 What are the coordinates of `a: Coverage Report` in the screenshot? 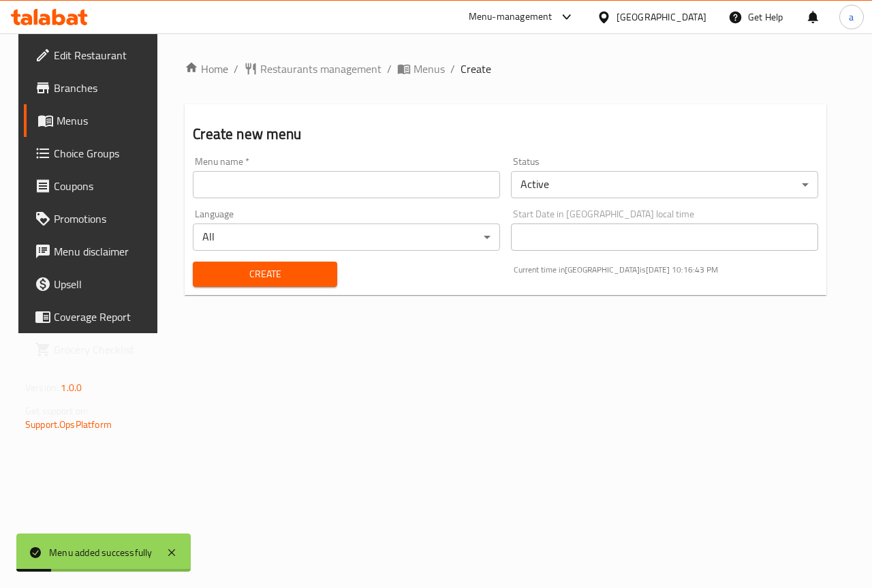 It's located at (94, 316).